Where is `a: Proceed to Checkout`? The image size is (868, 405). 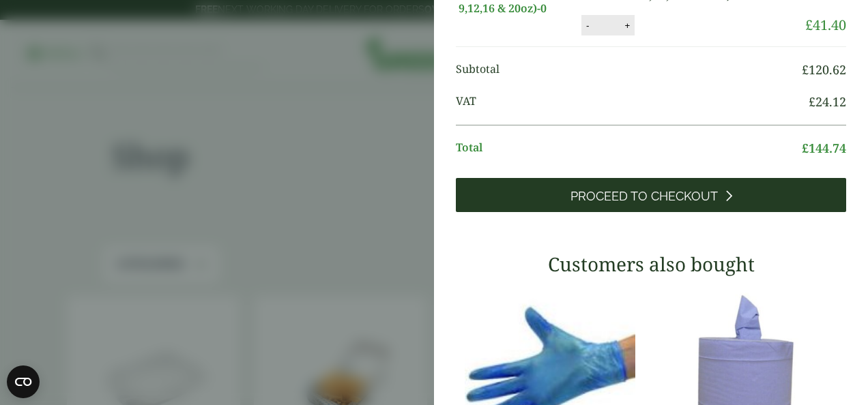 a: Proceed to Checkout is located at coordinates (651, 195).